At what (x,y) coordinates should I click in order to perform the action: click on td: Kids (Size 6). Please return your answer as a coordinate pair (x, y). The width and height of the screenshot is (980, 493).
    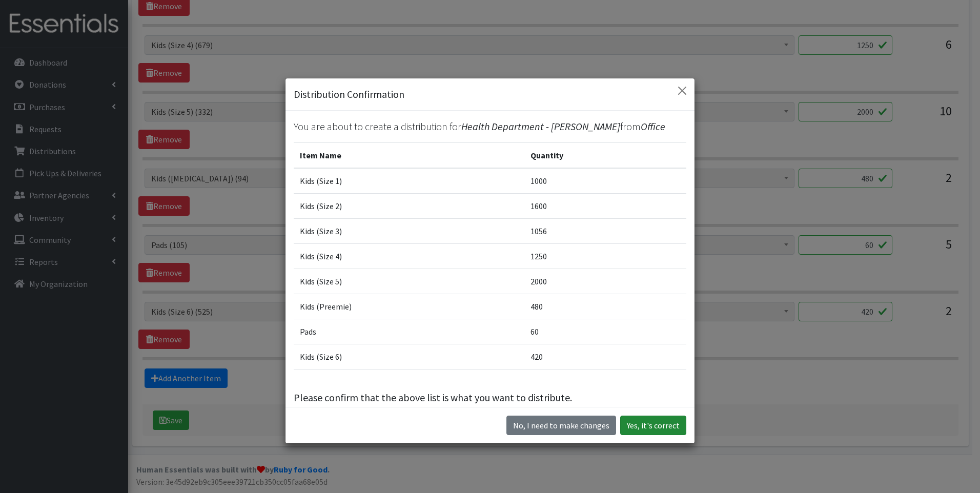
    Looking at the image, I should click on (409, 357).